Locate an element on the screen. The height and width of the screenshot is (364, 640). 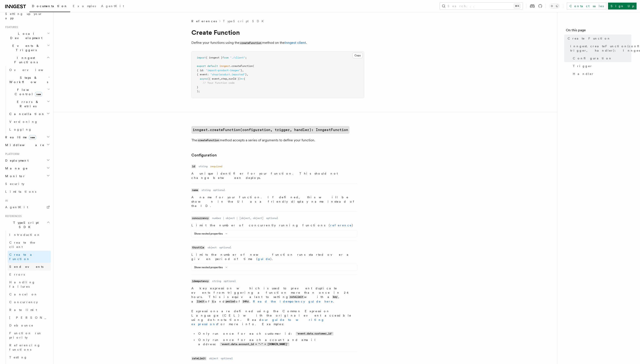
span: Introduction is located at coordinates (25, 235).